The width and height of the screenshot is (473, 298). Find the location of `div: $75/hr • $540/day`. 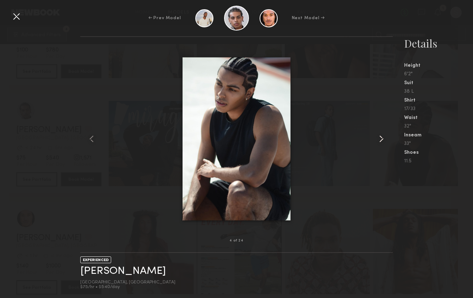

div: $75/hr • $540/day is located at coordinates (128, 287).